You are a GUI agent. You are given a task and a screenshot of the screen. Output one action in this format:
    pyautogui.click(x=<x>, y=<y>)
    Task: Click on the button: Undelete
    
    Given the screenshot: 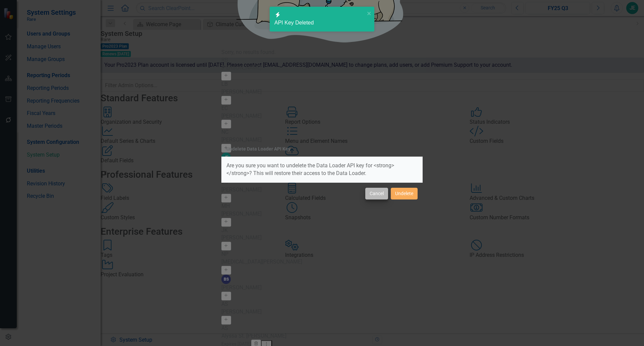 What is the action you would take?
    pyautogui.click(x=404, y=193)
    